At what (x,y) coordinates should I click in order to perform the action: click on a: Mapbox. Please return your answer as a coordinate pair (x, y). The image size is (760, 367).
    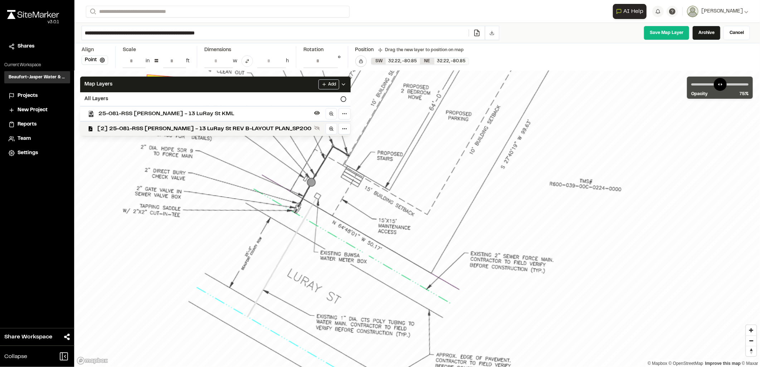
    Looking at the image, I should click on (658, 364).